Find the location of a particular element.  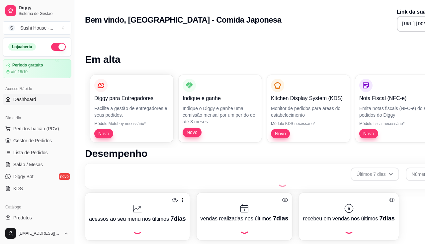

button: Pedidos balcão (PDV) is located at coordinates (37, 129).